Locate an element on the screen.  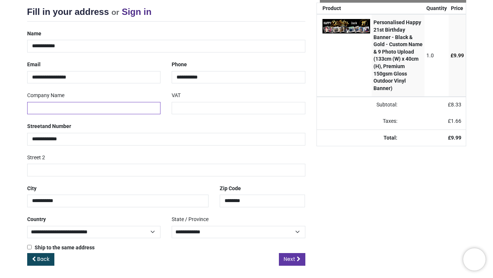
label: Ship to the same address is located at coordinates (61, 248).